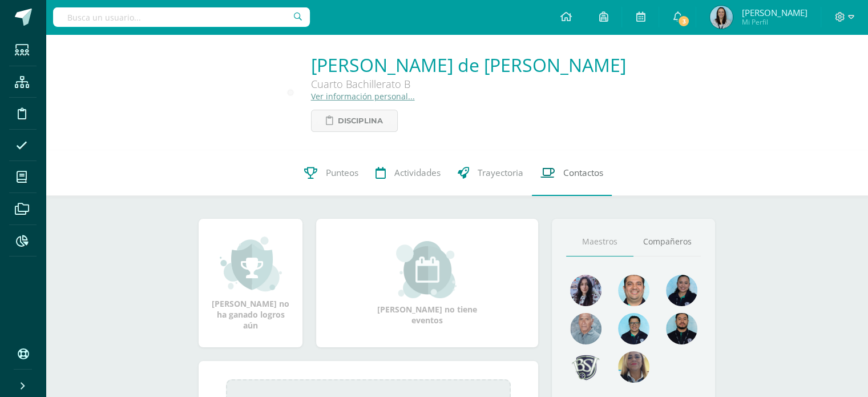 This screenshot has width=868, height=397. Describe the element at coordinates (361, 120) in the screenshot. I see `span: Disciplina` at that location.